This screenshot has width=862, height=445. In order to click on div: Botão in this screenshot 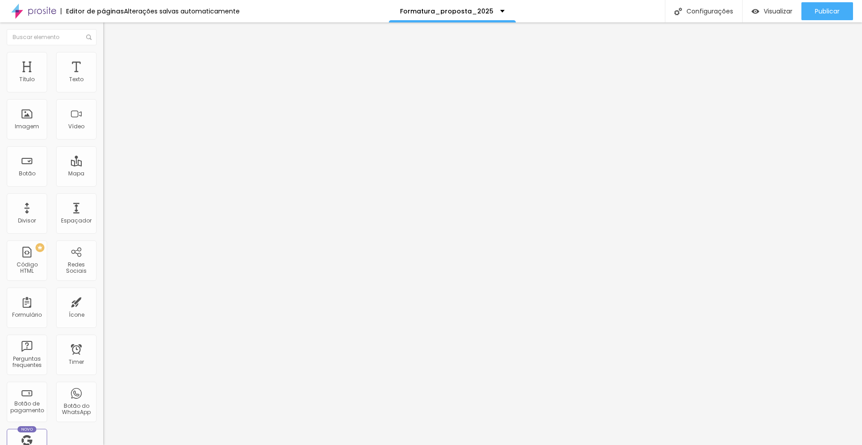, I will do `click(27, 174)`.